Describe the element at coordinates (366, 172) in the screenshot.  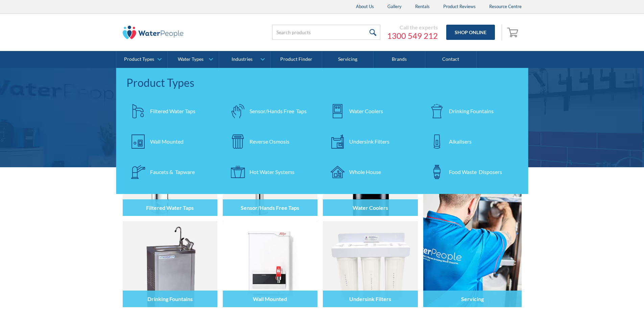
I see `div: Whole House` at that location.